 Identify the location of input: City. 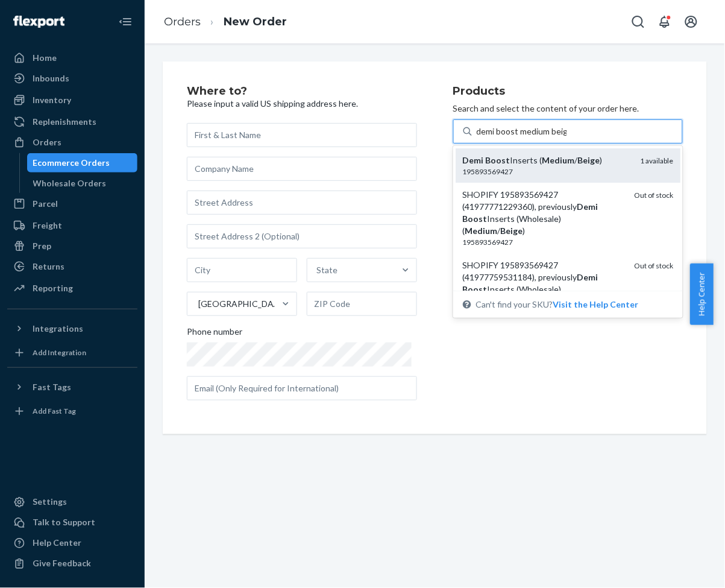
(242, 270).